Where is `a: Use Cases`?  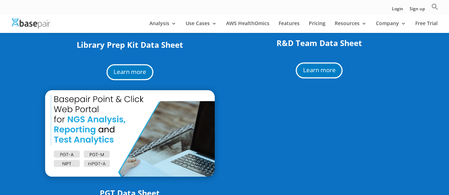 a: Use Cases is located at coordinates (201, 27).